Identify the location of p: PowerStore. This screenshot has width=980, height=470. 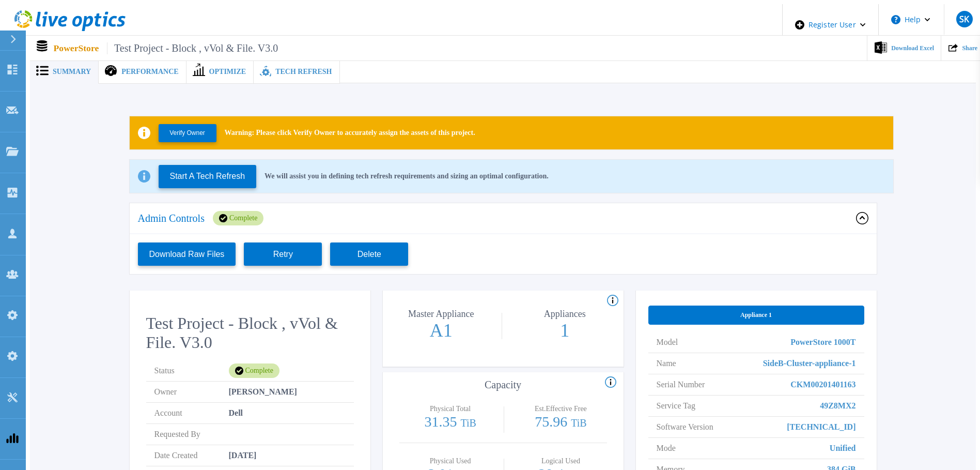
(166, 48).